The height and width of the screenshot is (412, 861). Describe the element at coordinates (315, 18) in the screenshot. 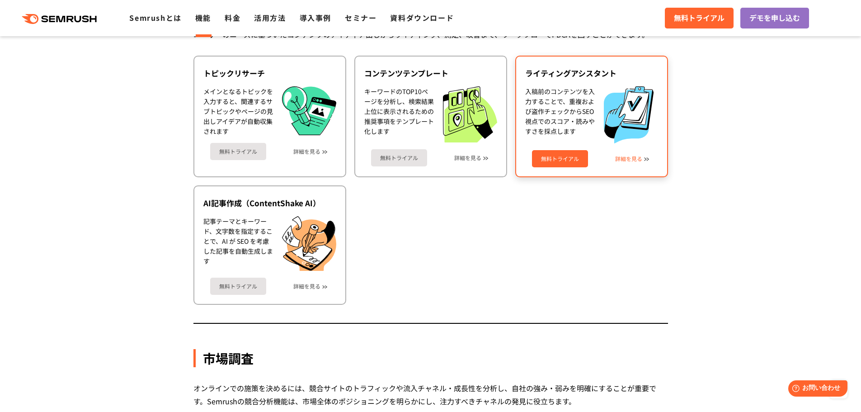

I see `a: 導入事例` at that location.